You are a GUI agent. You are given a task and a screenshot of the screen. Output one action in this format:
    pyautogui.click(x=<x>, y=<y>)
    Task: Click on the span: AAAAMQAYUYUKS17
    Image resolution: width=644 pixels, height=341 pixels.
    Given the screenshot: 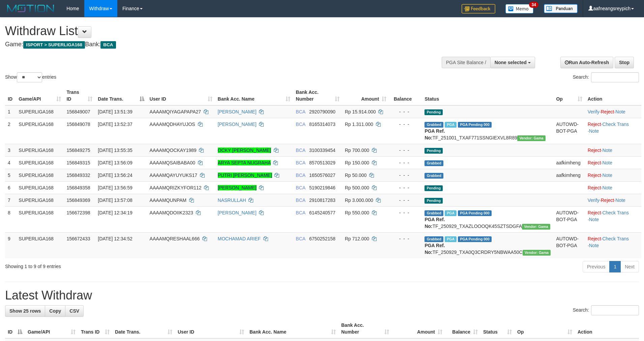 What is the action you would take?
    pyautogui.click(x=173, y=175)
    